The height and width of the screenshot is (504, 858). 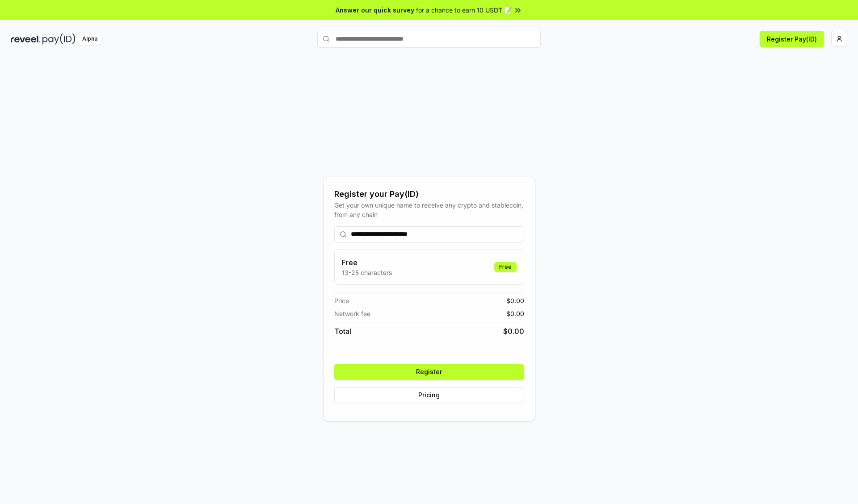 What do you see at coordinates (506, 267) in the screenshot?
I see `div: Free` at bounding box center [506, 267].